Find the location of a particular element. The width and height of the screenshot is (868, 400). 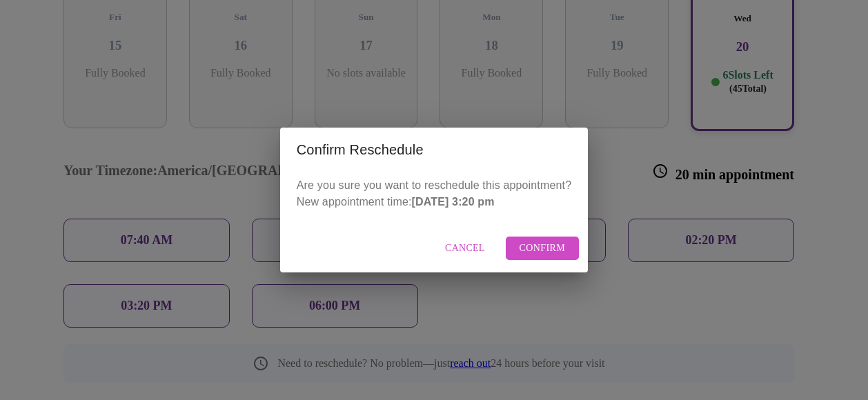

button: Confirm is located at coordinates (543, 248).